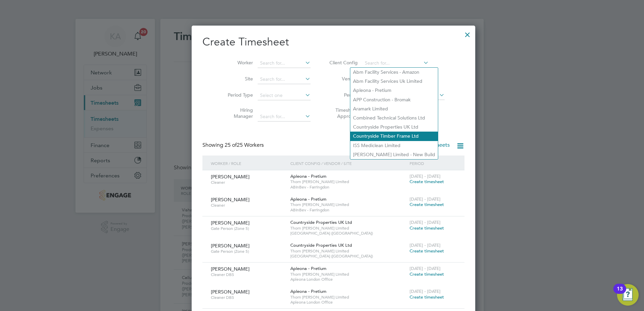  I want to click on label: Period Type, so click(238, 95).